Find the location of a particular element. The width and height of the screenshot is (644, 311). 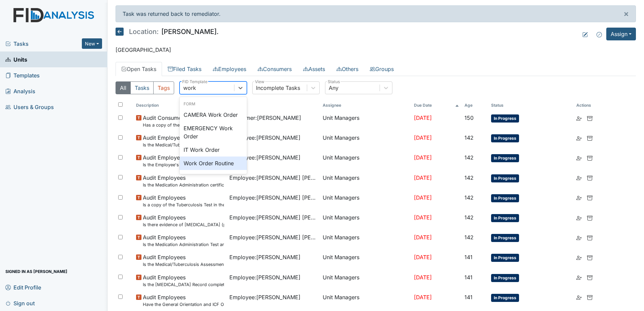

a: Tasks is located at coordinates (43, 44).